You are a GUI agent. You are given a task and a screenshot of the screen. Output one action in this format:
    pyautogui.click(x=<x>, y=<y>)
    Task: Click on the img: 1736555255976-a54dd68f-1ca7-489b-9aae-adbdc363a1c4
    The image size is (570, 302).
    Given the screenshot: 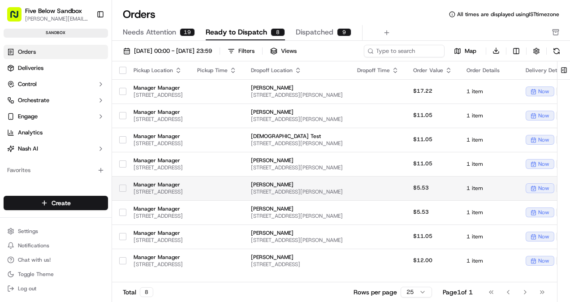 What is the action you would take?
    pyautogui.click(x=17, y=93)
    